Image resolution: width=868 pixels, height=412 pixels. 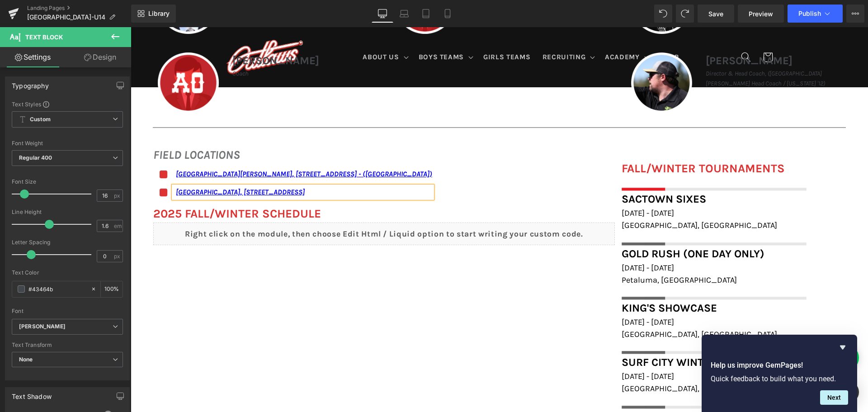 I want to click on a: New Library, so click(x=153, y=13).